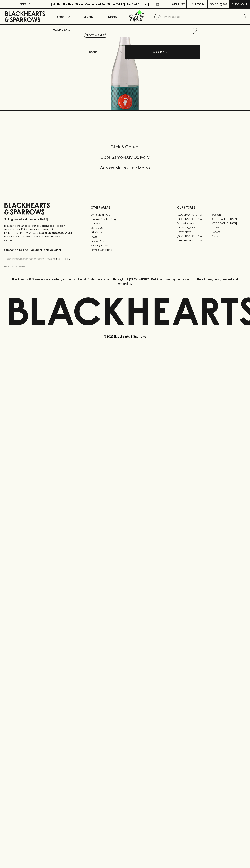 The height and width of the screenshot is (868, 250). Describe the element at coordinates (229, 232) in the screenshot. I see `a: Geelong` at that location.